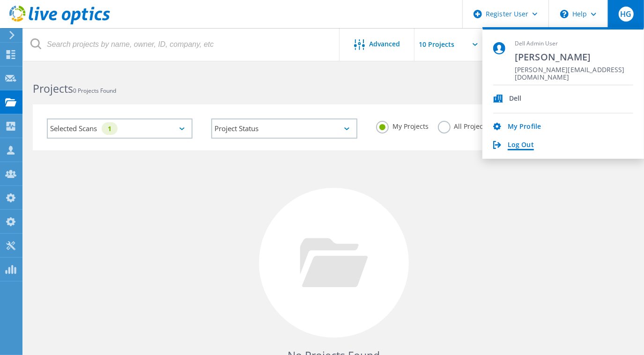 The height and width of the screenshot is (355, 644). I want to click on input: Search projects by name, owner, ID, company, etc, so click(182, 44).